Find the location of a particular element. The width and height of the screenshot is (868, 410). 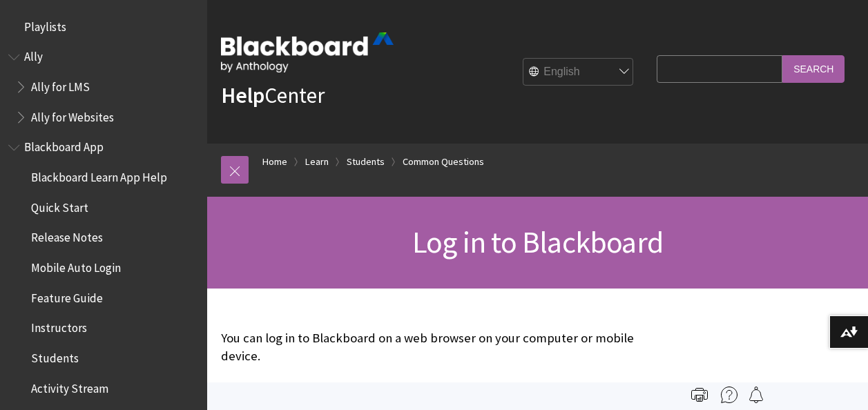

span: Log in to Blackboard is located at coordinates (537, 242).